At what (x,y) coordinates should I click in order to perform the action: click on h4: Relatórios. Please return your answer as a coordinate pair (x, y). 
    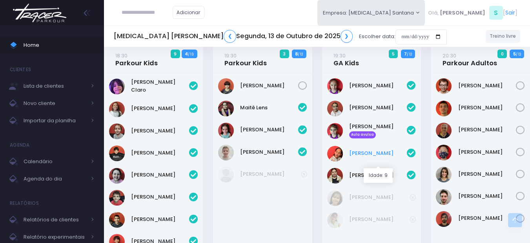
    Looking at the image, I should click on (24, 203).